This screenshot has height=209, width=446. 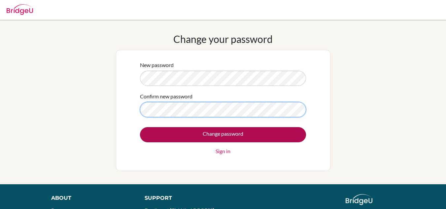 What do you see at coordinates (359, 200) in the screenshot?
I see `img: logo_white@2x-f4f0deed5e89b7ecb1c2cc34c3e3d731f90f0f143d5ea2071677605dd97b5244.png` at bounding box center [359, 200].